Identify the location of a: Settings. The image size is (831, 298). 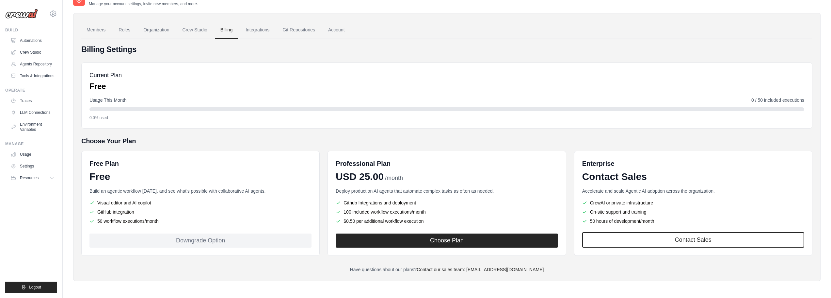
(32, 166).